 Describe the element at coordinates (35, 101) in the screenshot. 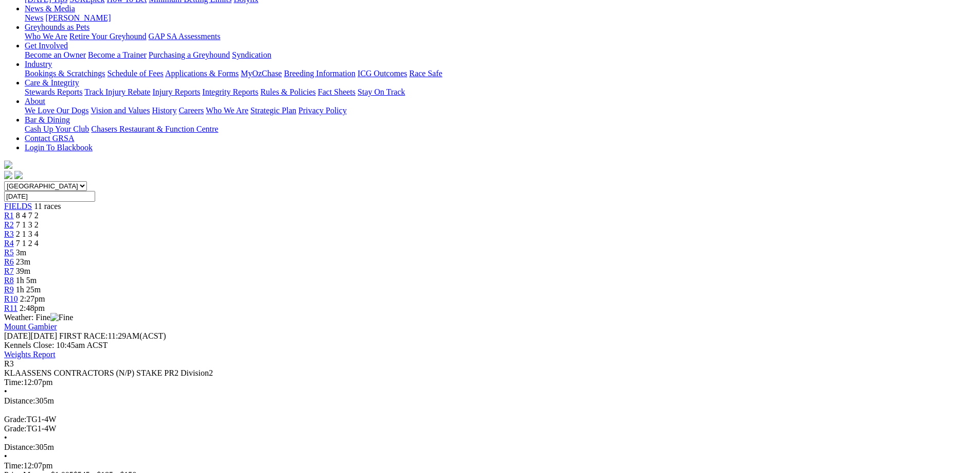

I see `a: About` at that location.